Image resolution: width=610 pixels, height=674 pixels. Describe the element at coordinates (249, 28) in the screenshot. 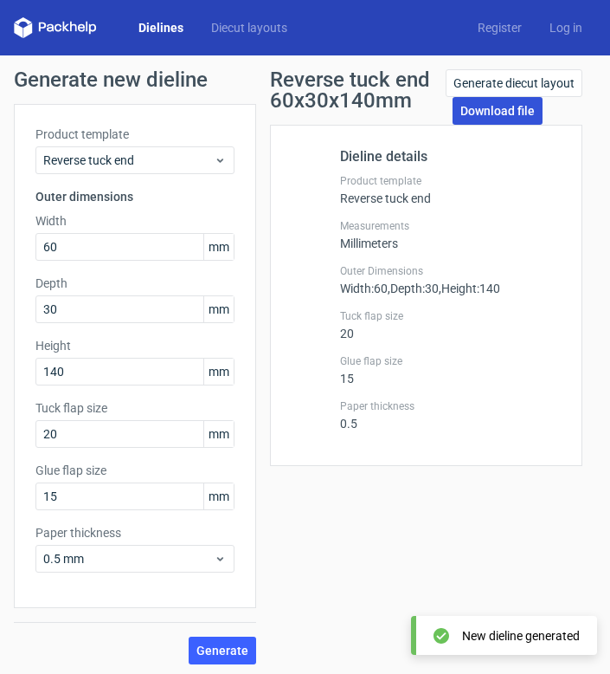

I see `a: Diecut layouts` at that location.